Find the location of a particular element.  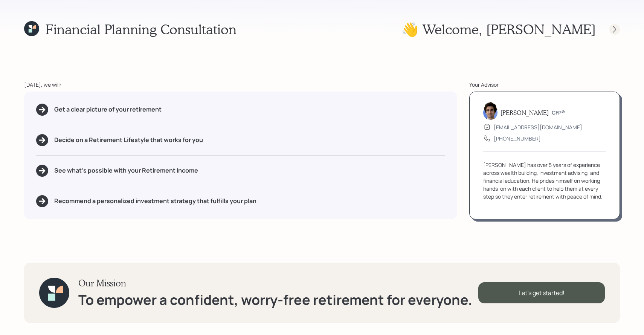

h1: Financial Planning Consultation is located at coordinates (141, 29).